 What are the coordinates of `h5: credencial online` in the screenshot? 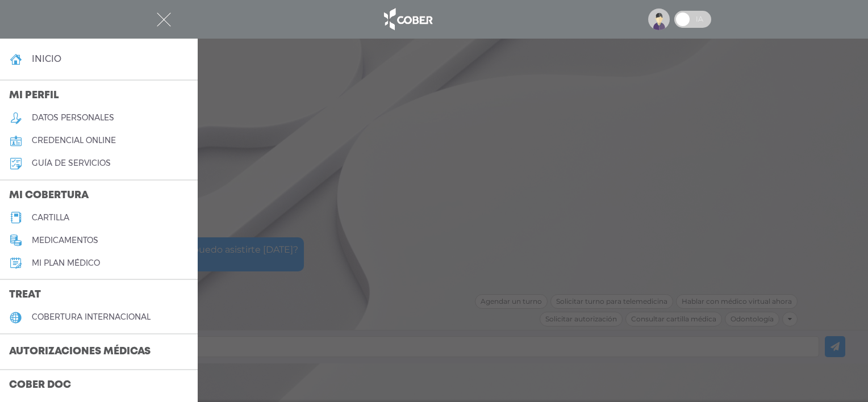 It's located at (74, 141).